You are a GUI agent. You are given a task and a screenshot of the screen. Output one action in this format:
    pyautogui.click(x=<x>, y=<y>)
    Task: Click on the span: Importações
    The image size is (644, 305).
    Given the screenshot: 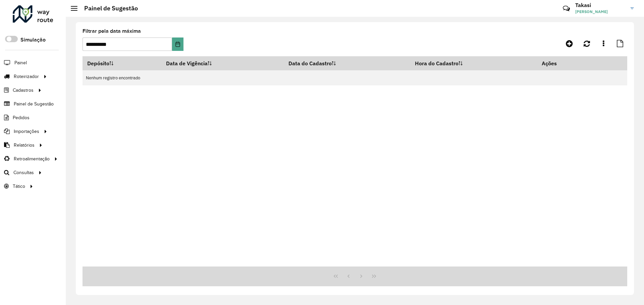 What is the action you would take?
    pyautogui.click(x=27, y=132)
    